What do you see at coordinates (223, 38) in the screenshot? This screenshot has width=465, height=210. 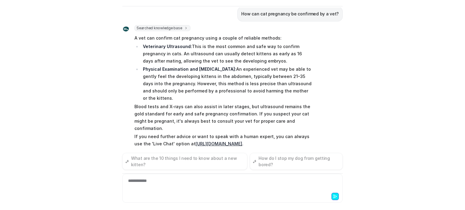 I see `p: A vet can confirm cat pregnancy using a couple of reliable methods:` at bounding box center [223, 38].